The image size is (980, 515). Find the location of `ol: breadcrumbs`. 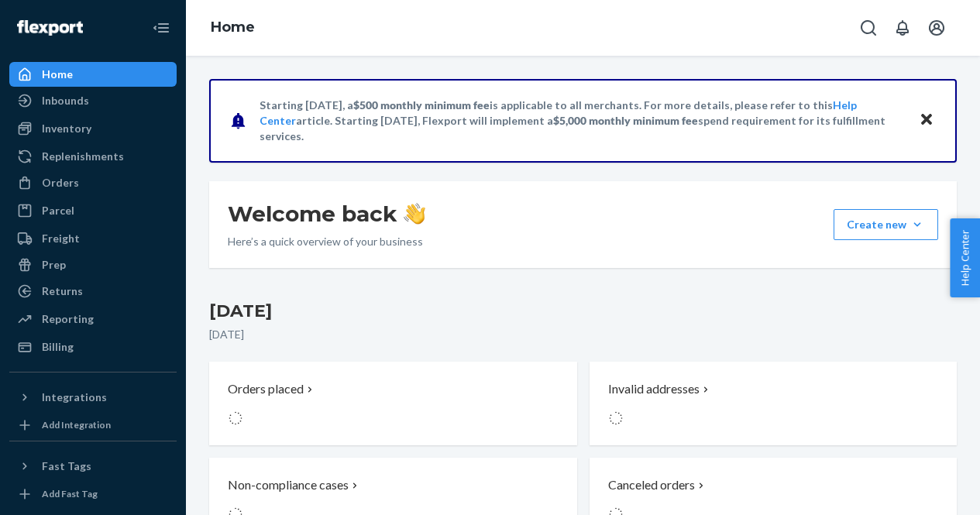

ol: breadcrumbs is located at coordinates (232, 28).